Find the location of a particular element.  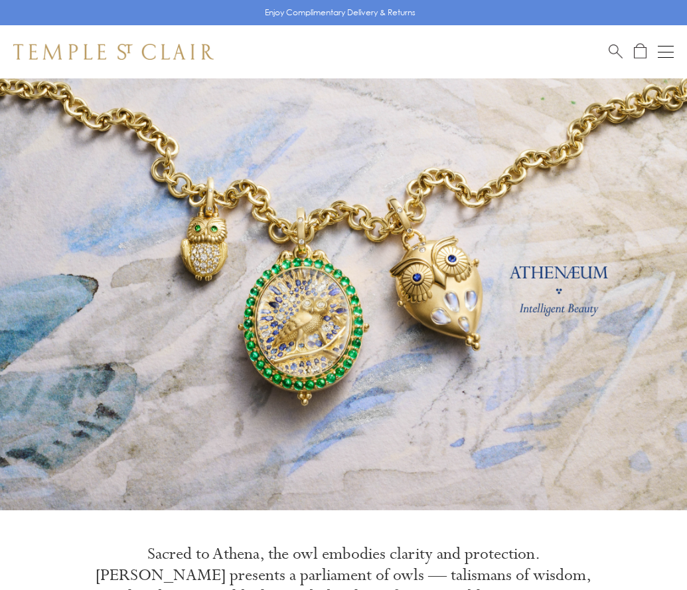

button: Open navigation is located at coordinates (666, 52).